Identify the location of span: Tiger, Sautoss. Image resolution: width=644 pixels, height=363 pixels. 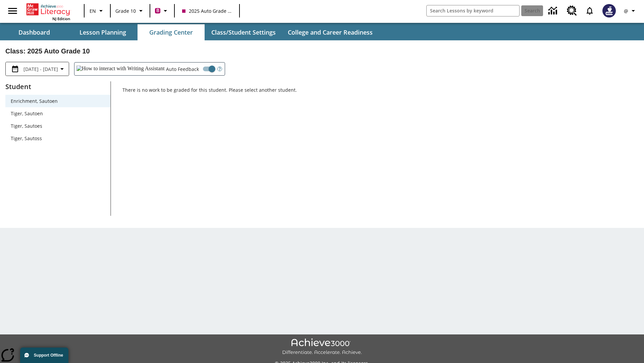
(58, 138).